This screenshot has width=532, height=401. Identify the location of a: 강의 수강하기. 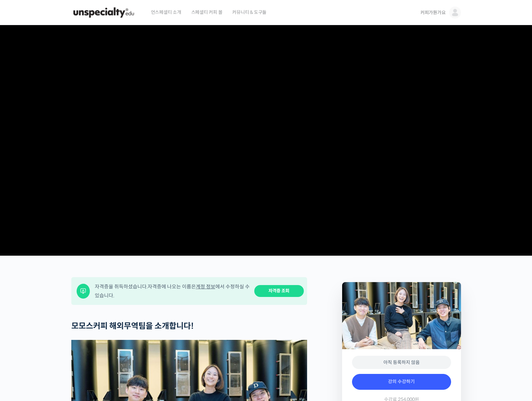
(402, 382).